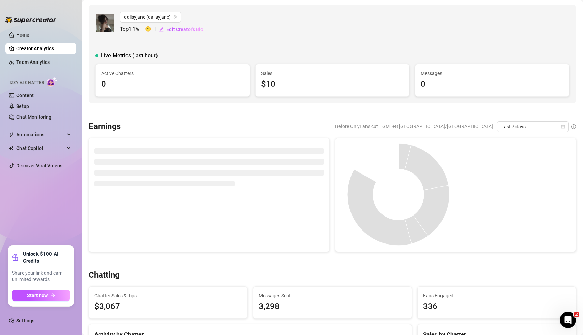 The height and width of the screenshot is (335, 583). I want to click on span: thunderbolt, so click(12, 134).